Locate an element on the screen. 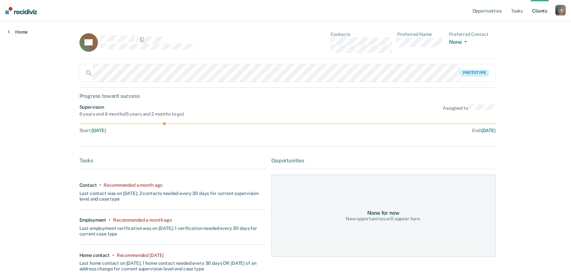 Image resolution: width=571 pixels, height=275 pixels. dt: Contacts is located at coordinates (362, 34).